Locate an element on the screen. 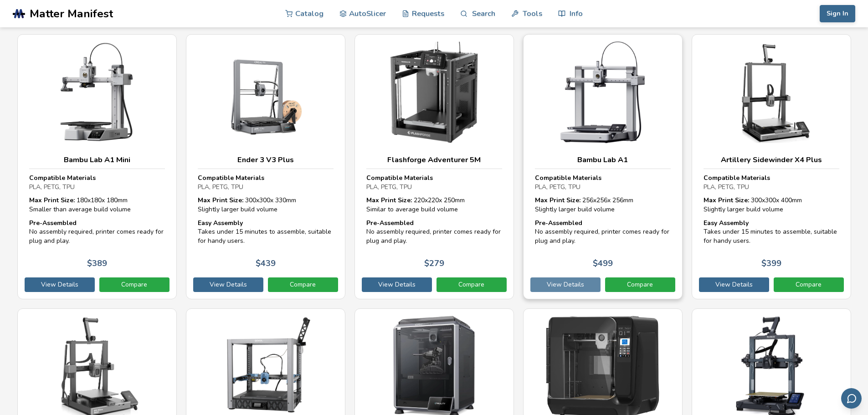 The height and width of the screenshot is (415, 868). div: 300 x 300 x 400 mm Slightly larger build volume is located at coordinates (772, 204).